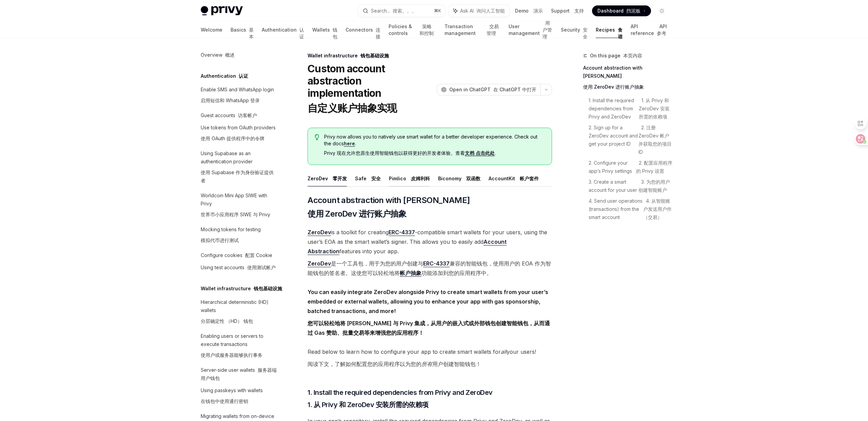 The image size is (868, 421). I want to click on button: Safe 安全, so click(368, 178).